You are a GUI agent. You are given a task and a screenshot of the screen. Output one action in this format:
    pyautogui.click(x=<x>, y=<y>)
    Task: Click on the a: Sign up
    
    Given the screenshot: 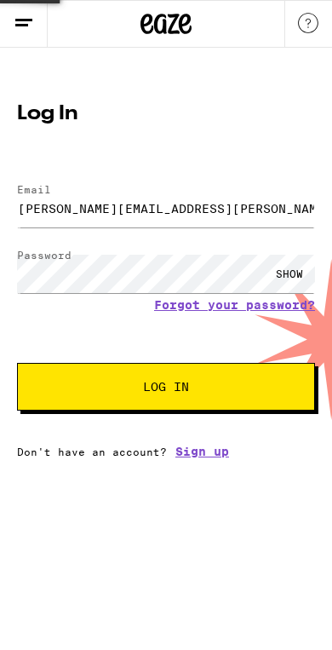 What is the action you would take?
    pyautogui.click(x=202, y=452)
    